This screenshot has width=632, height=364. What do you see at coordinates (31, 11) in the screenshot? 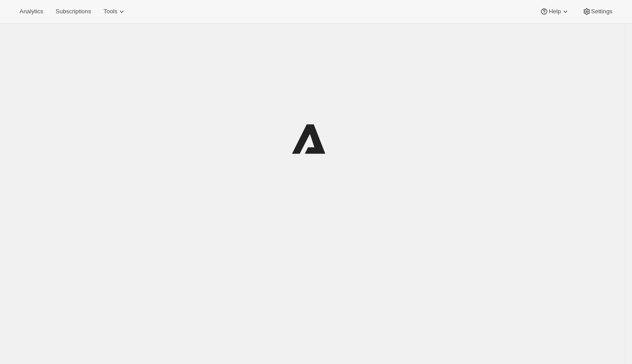
I see `button: Analytics` at bounding box center [31, 11].